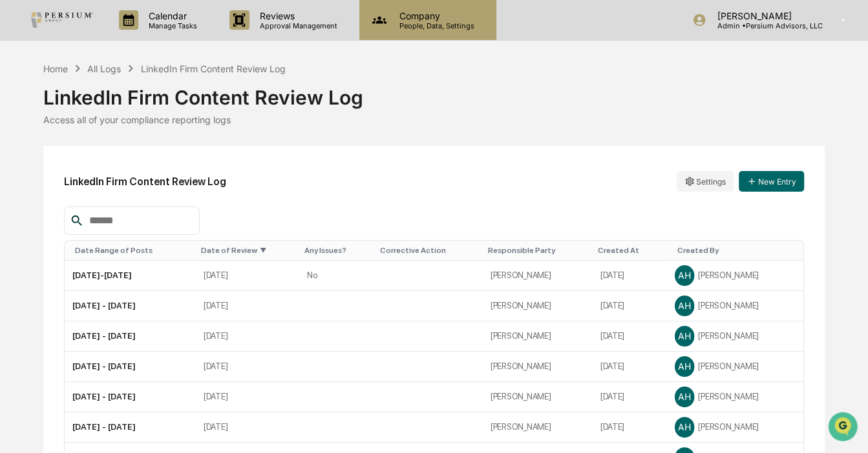 The width and height of the screenshot is (868, 453). I want to click on button: Start new chat, so click(227, 111).